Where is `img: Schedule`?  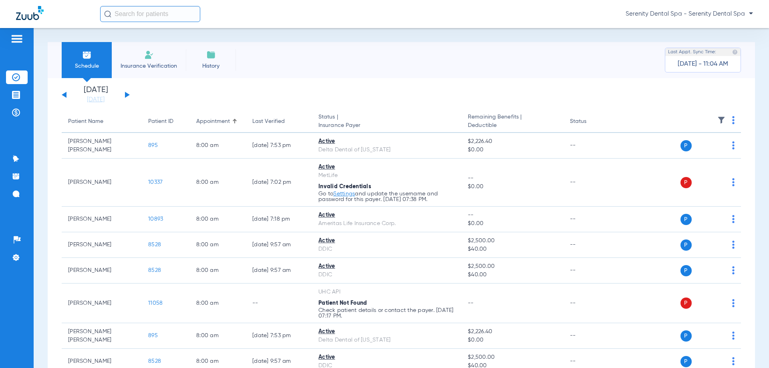 img: Schedule is located at coordinates (87, 55).